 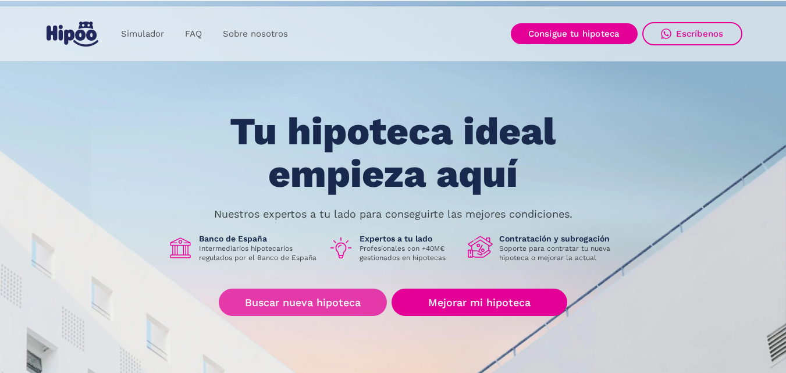 What do you see at coordinates (409, 239) in the screenshot?
I see `h1: Expertos a tu lado` at bounding box center [409, 239].